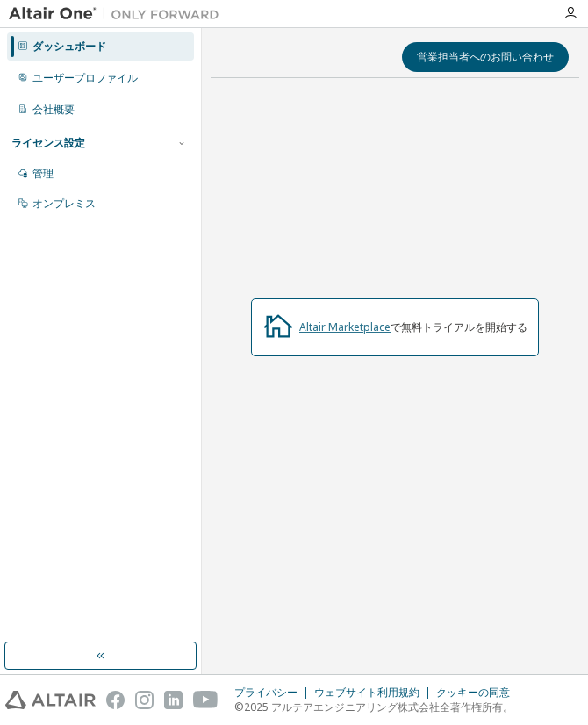  What do you see at coordinates (478, 692) in the screenshot?
I see `div: クッキーの同意` at bounding box center [478, 692].